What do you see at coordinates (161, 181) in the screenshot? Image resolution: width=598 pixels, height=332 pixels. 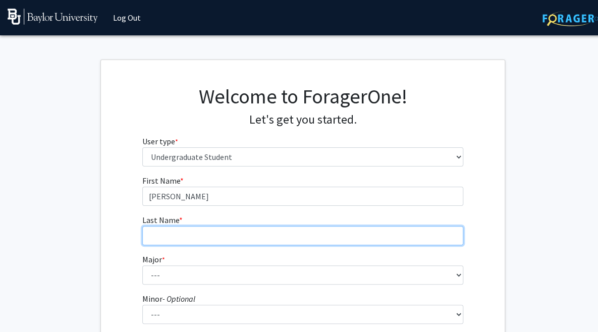 I see `span: First Name` at bounding box center [161, 181].